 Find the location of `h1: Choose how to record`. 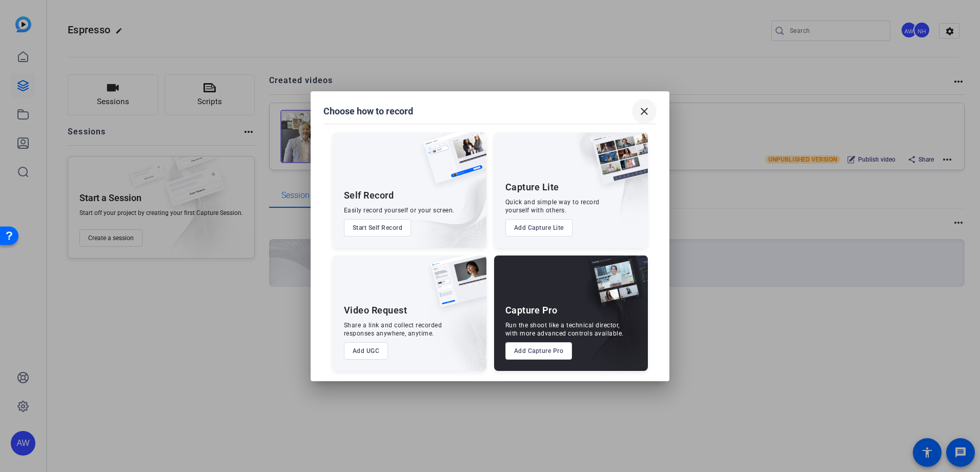

h1: Choose how to record is located at coordinates (368, 112).